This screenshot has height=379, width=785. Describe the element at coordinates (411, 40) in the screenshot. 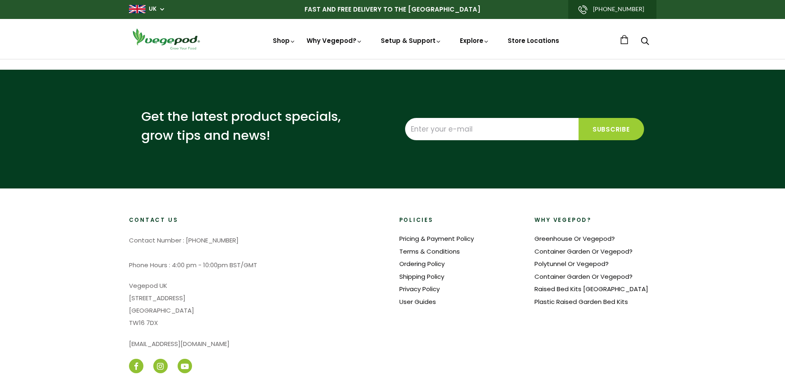

I see `a: Setup & Support` at that location.